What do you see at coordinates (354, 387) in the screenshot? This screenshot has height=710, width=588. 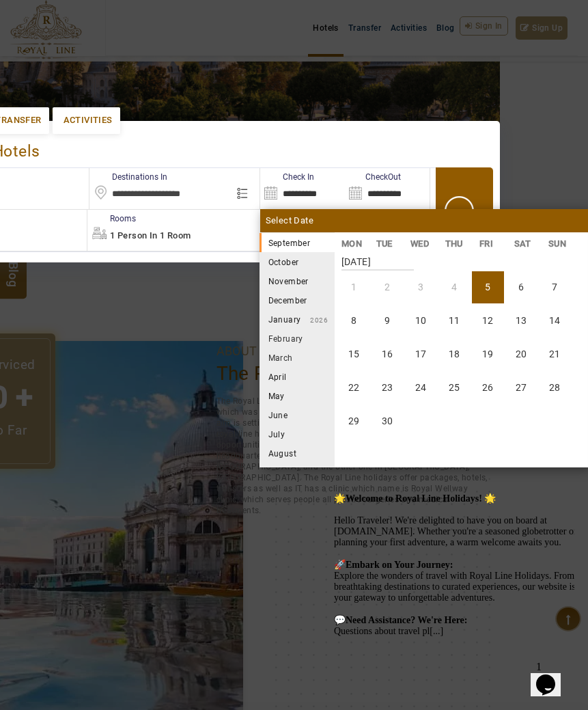 I see `li: Monday, 22 September 2025` at bounding box center [354, 387].